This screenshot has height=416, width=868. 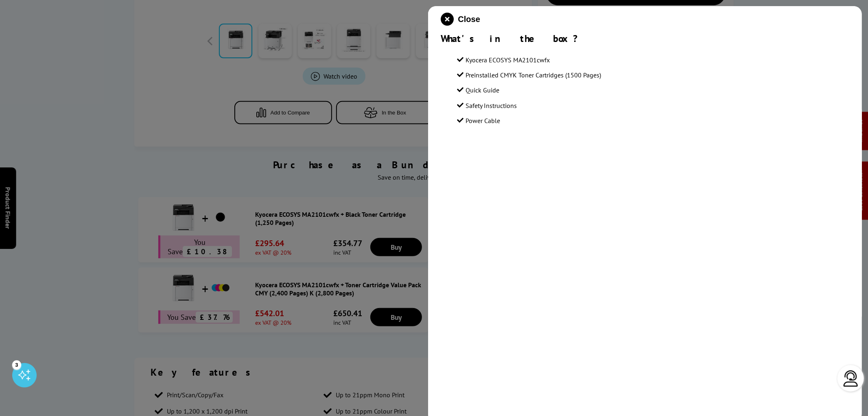 I want to click on span: Close, so click(x=469, y=19).